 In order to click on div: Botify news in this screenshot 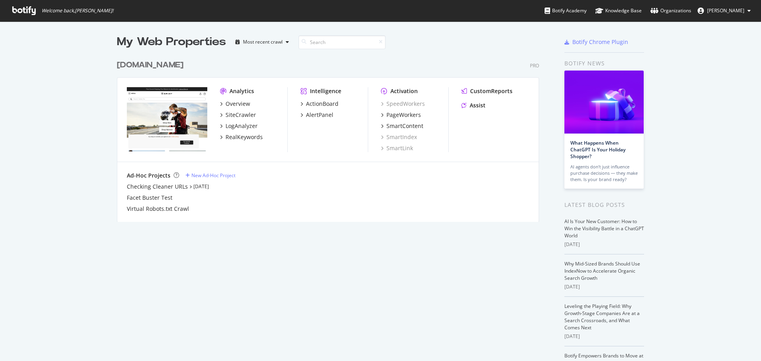, I will do `click(604, 63)`.